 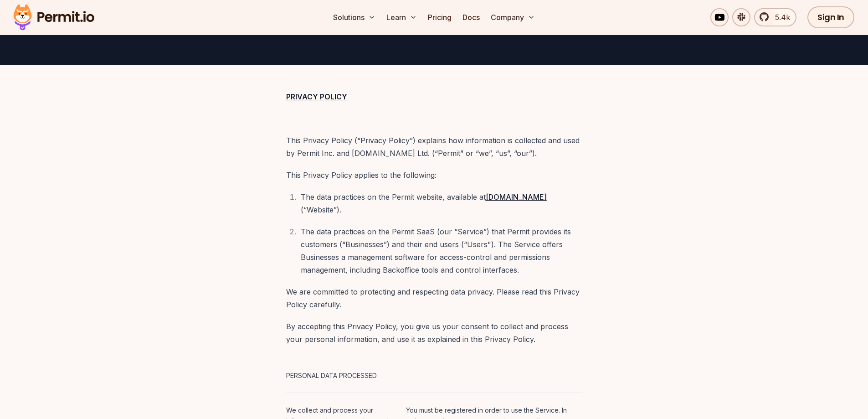 I want to click on button: Learn, so click(x=401, y=17).